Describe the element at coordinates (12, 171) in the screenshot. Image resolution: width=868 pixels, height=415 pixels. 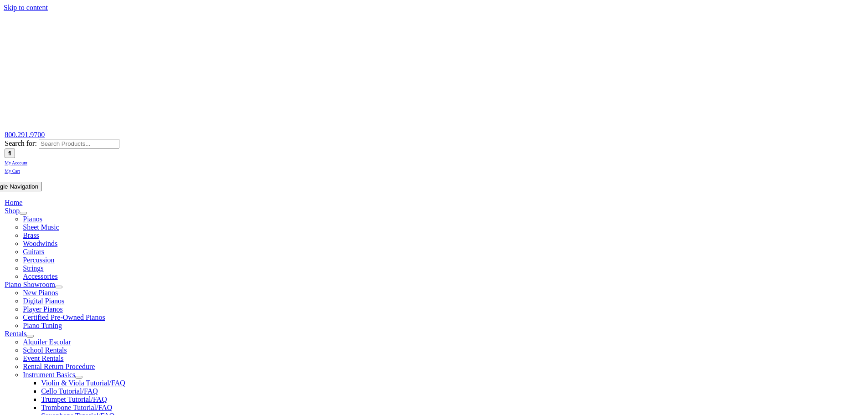
I see `span: My Cart` at that location.